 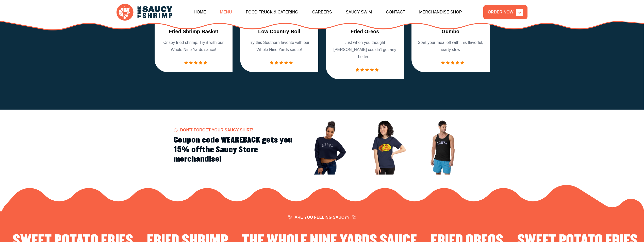 I want to click on a: Gumbo, so click(x=450, y=31).